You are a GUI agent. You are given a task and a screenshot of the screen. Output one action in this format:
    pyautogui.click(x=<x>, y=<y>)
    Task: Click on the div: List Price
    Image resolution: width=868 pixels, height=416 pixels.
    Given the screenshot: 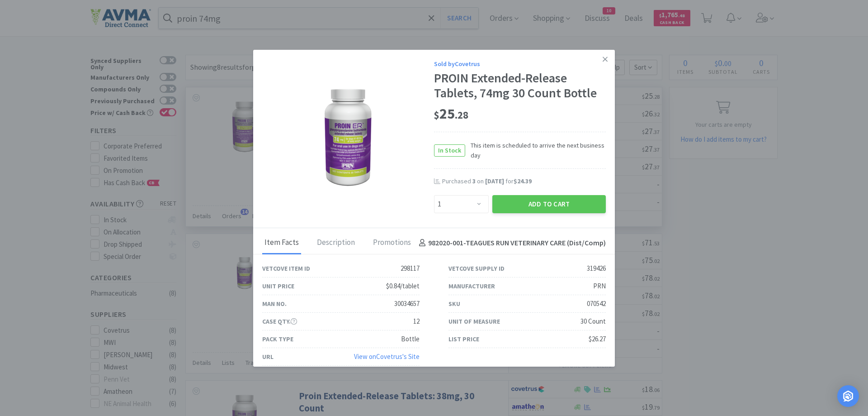 What is the action you would take?
    pyautogui.click(x=463, y=339)
    